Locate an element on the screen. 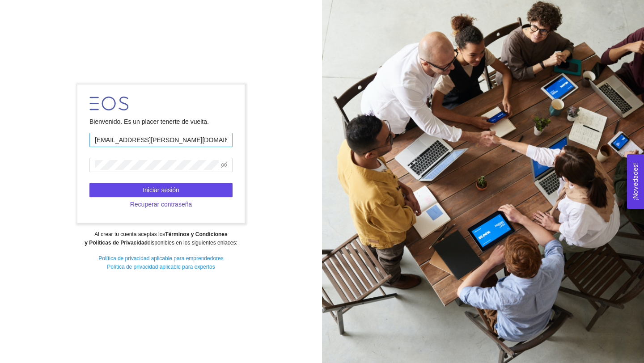  span: Iniciar sesión is located at coordinates (161, 190).